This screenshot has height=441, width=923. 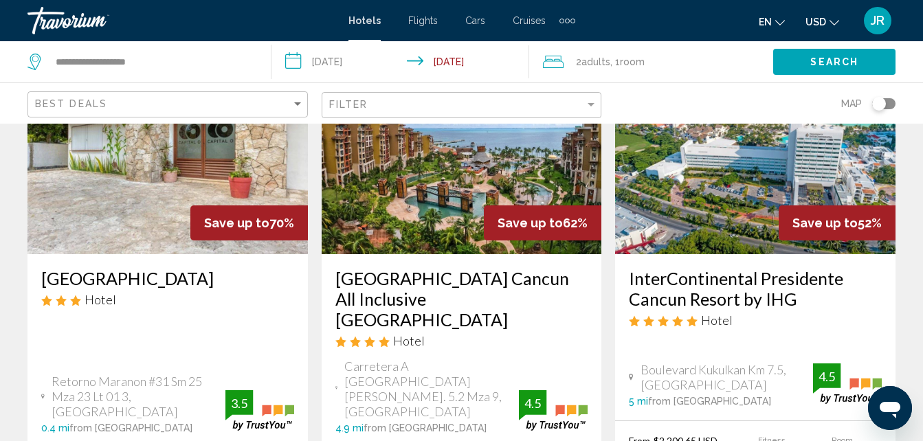 What do you see at coordinates (462, 105) in the screenshot?
I see `button: Filter` at bounding box center [462, 105].